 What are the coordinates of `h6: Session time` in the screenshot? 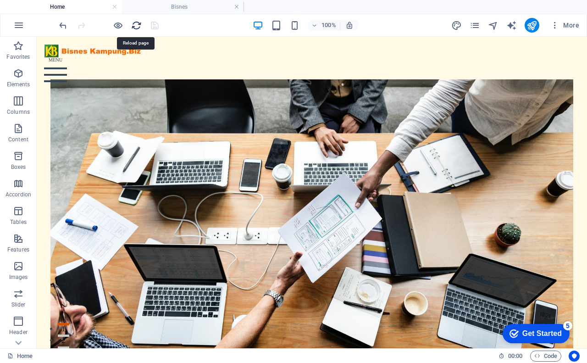 It's located at (511, 356).